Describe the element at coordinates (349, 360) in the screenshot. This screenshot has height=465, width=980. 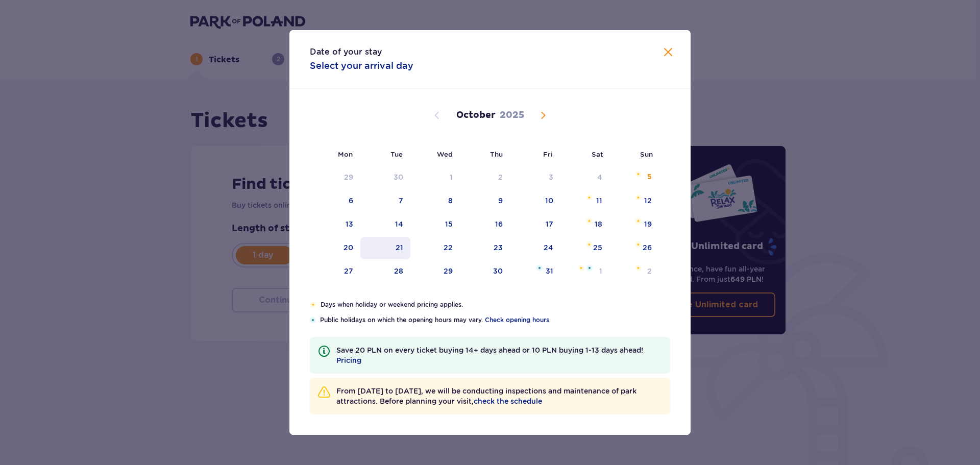
I see `a: Pricing` at that location.